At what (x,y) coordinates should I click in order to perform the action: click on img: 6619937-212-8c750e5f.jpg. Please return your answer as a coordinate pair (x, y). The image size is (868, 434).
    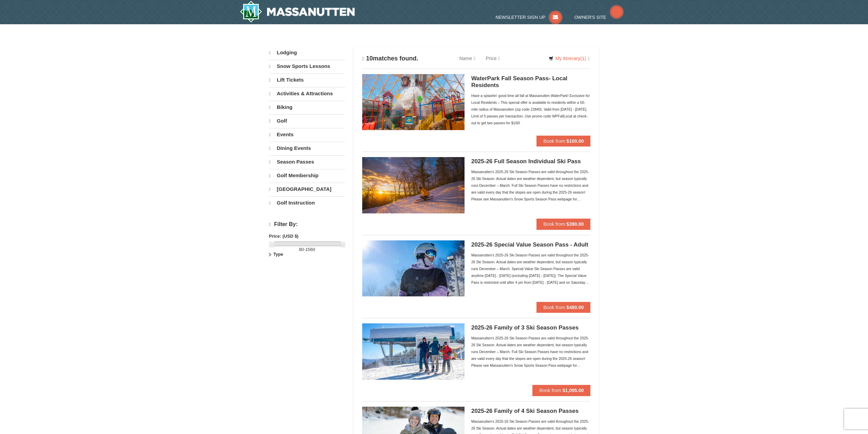
    Looking at the image, I should click on (414, 102).